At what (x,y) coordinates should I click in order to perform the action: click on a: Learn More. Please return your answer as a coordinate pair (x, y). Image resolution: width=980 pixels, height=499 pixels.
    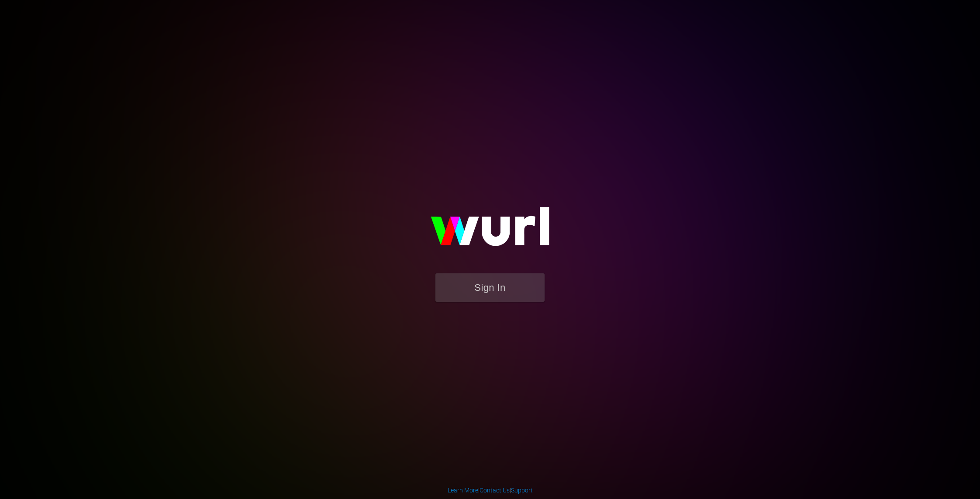
    Looking at the image, I should click on (463, 490).